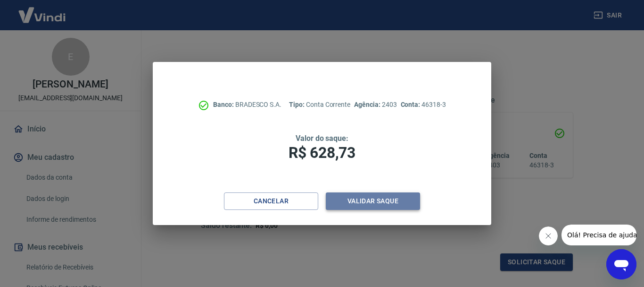  Describe the element at coordinates (423, 104) in the screenshot. I see `p: 46318-3` at that location.